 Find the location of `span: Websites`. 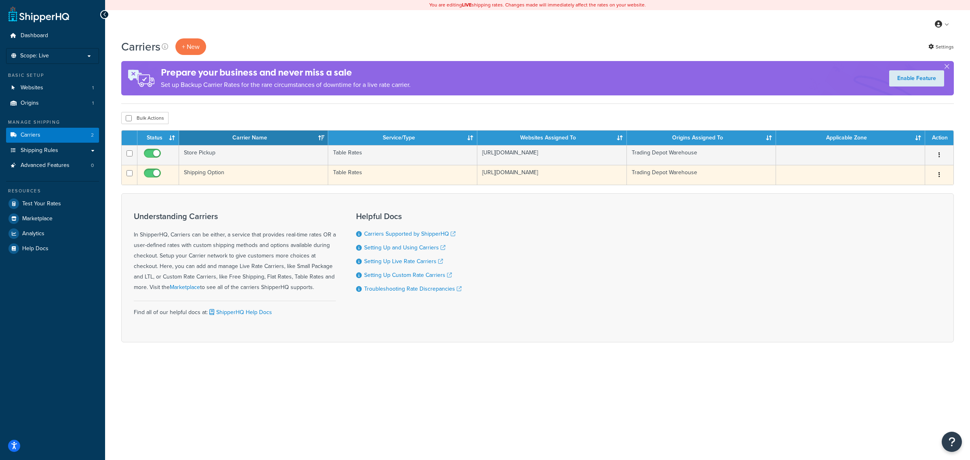

span: Websites is located at coordinates (32, 88).